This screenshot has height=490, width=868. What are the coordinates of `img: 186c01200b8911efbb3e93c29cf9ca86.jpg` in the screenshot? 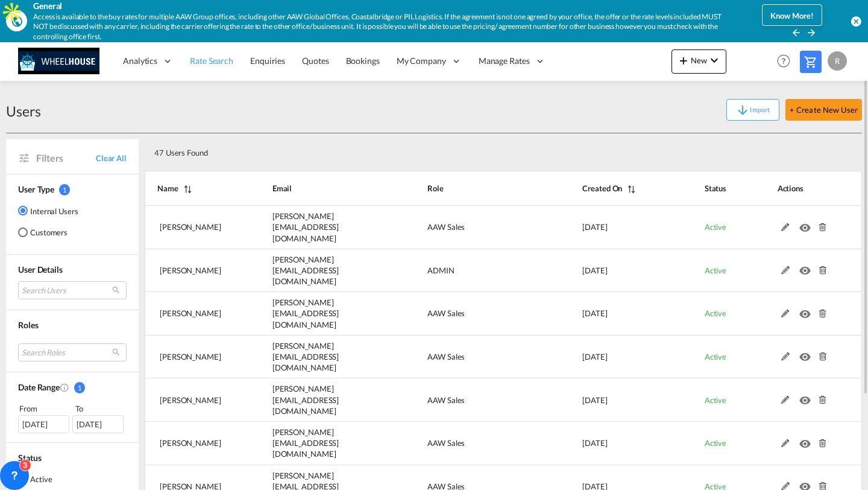 It's located at (58, 61).